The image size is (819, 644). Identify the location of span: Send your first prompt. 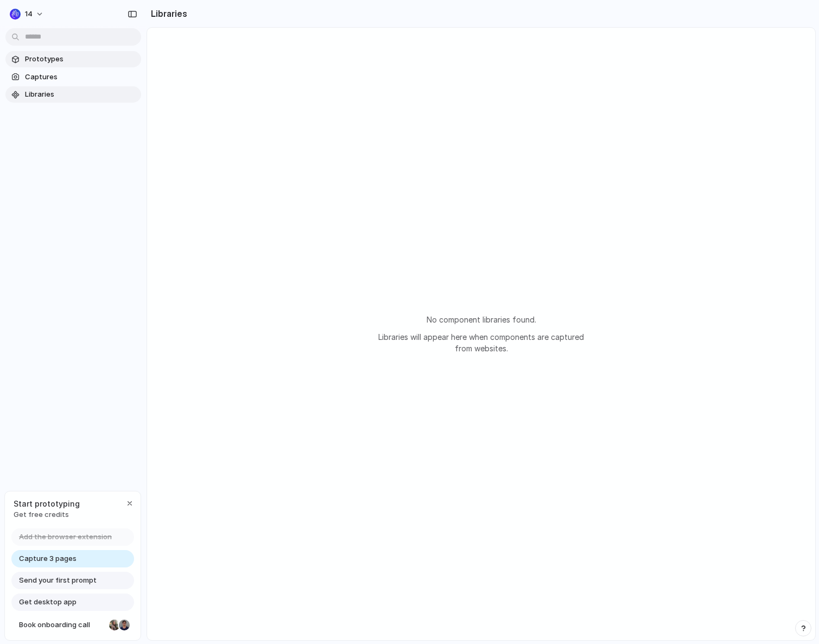
(57, 580).